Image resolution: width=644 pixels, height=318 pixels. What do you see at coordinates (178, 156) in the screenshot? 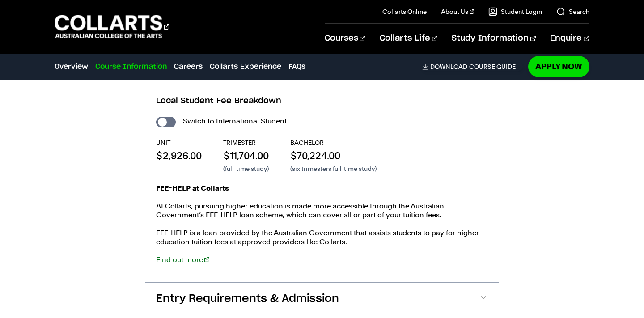
I see `p: $2,926.00` at bounding box center [178, 156].